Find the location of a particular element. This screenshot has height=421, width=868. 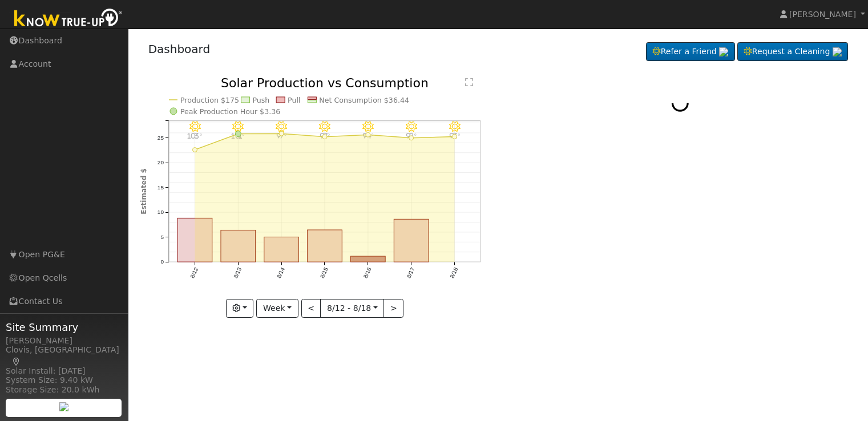

a: Request a Cleaning is located at coordinates (792, 52).